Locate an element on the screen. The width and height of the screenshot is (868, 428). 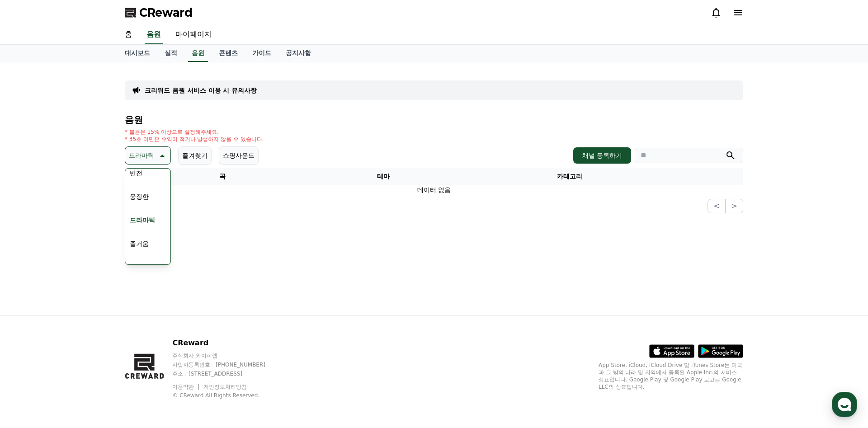
p: 드라마틱 is located at coordinates (142, 155).